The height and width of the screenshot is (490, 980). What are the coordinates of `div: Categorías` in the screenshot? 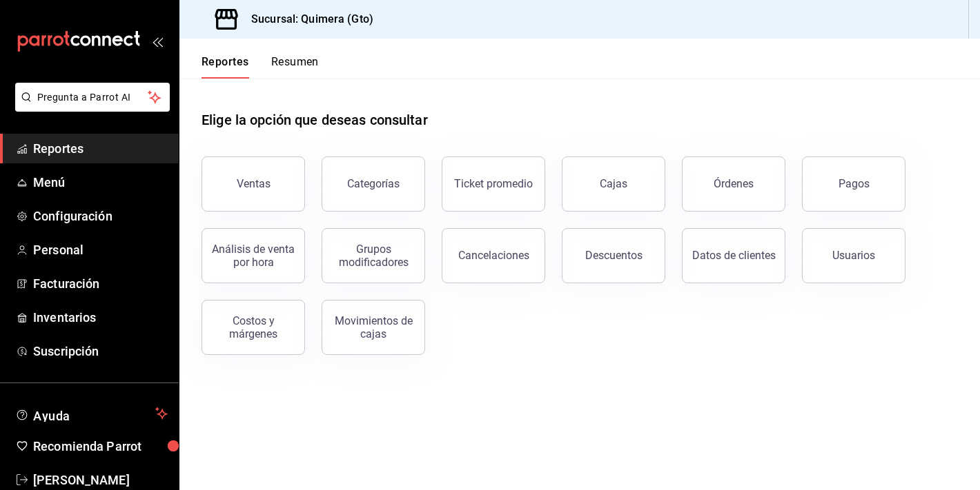 It's located at (373, 184).